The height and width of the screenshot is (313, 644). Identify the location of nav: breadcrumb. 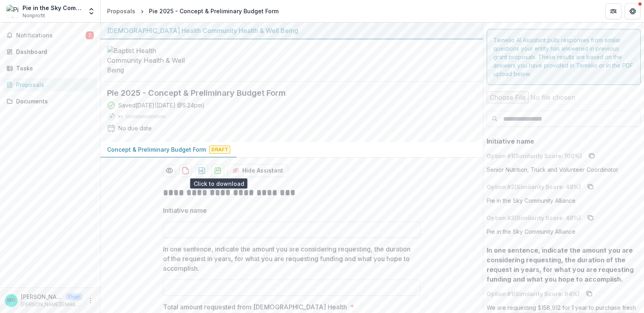
(193, 11).